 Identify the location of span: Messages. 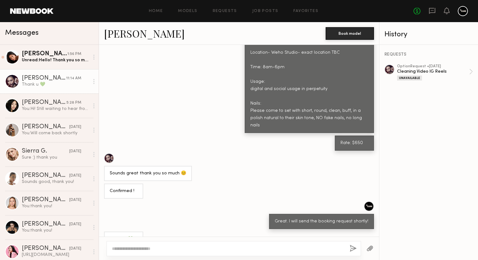
(22, 33).